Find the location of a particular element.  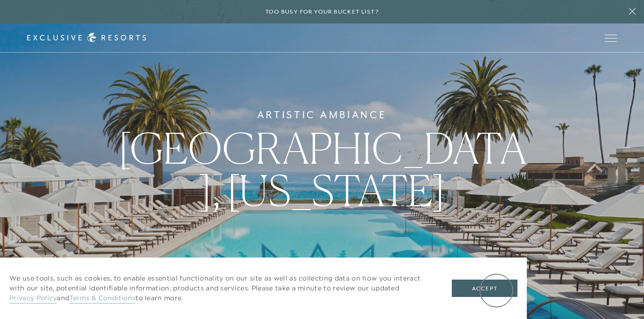

p: We use tools, such as cookies, to enable essential functionality on our site as well as collectin... is located at coordinates (221, 288).